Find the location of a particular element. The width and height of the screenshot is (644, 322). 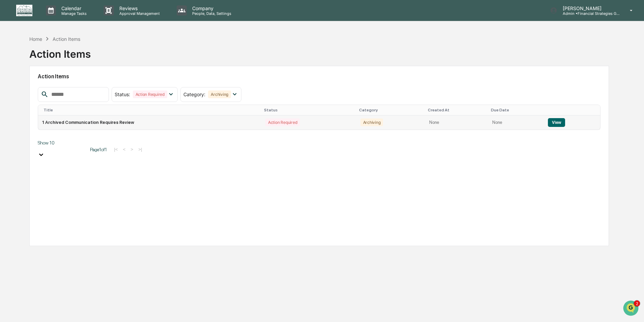

button: See all is located at coordinates (114, 78).